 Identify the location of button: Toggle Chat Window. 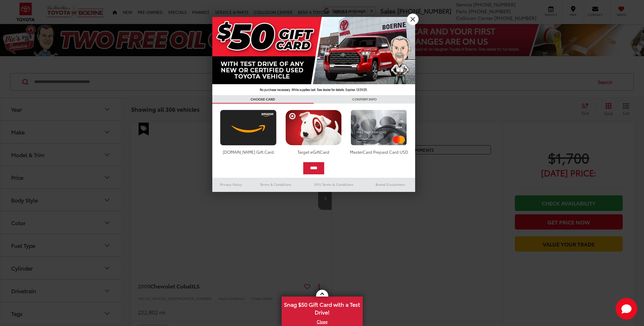
(626, 308).